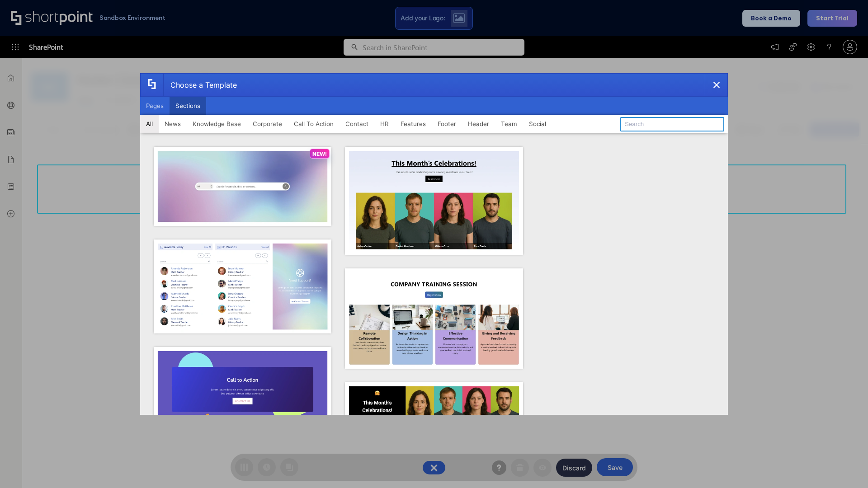 This screenshot has height=488, width=868. I want to click on button: HR, so click(384, 124).